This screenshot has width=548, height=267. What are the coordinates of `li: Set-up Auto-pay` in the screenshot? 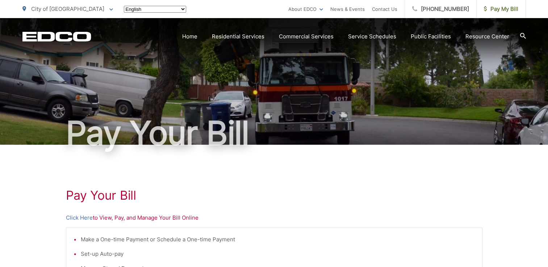 It's located at (278, 254).